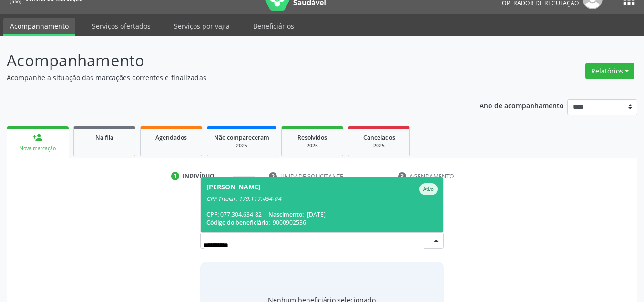 This screenshot has width=644, height=302. Describe the element at coordinates (238, 223) in the screenshot. I see `span: Código do beneficiário:` at that location.